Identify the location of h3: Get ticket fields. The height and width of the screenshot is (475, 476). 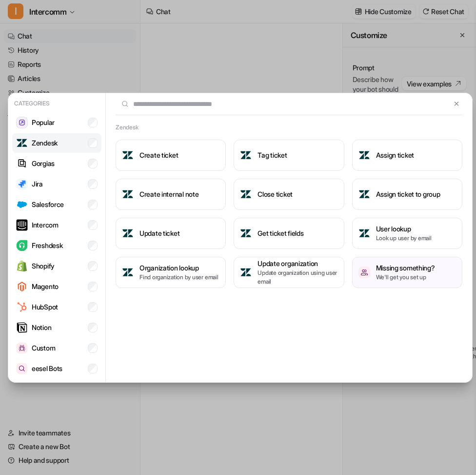
(281, 233).